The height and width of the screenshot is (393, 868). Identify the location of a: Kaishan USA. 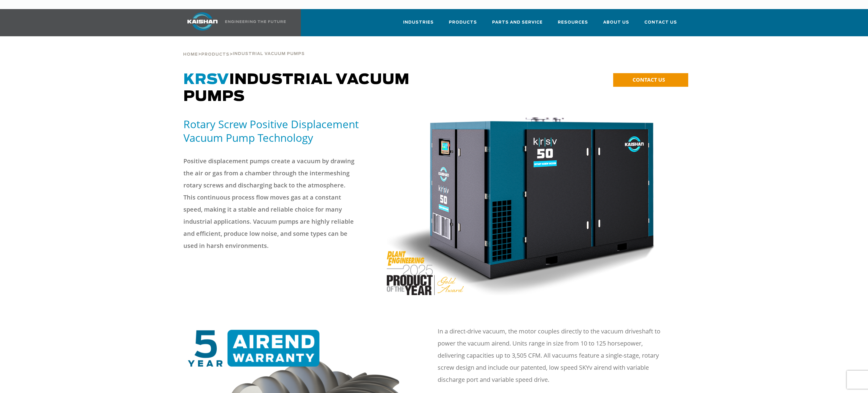
(233, 23).